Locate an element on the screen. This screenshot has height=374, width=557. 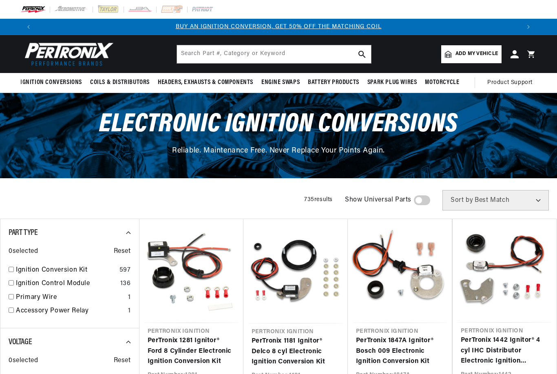
a: PerTronix 1181 Ignitor® Delco 8 cyl Electronic Ignition Conversion Kit is located at coordinates (295, 351).